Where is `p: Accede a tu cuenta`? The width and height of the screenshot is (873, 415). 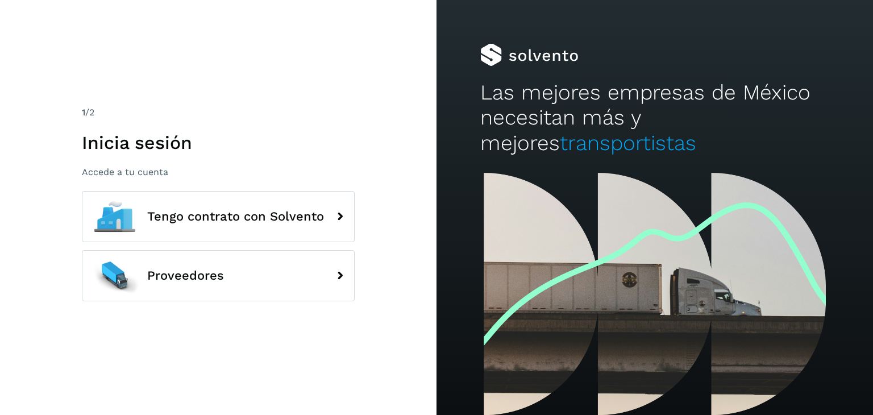
p: Accede a tu cuenta is located at coordinates (218, 172).